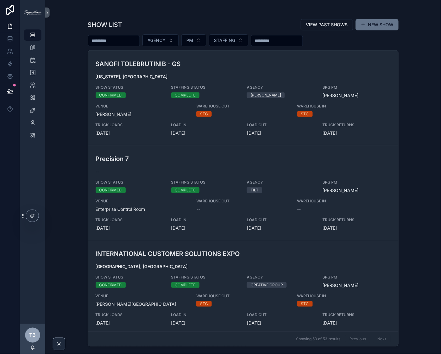 The height and width of the screenshot is (354, 441). I want to click on div: TILT, so click(254, 190).